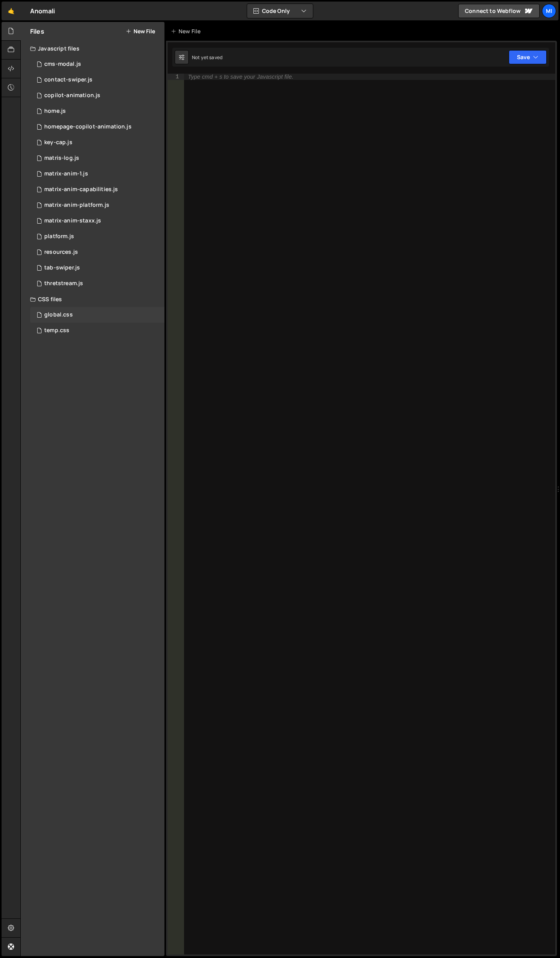 Image resolution: width=560 pixels, height=958 pixels. What do you see at coordinates (97, 127) in the screenshot?
I see `div: 15093/44951.js` at bounding box center [97, 127].